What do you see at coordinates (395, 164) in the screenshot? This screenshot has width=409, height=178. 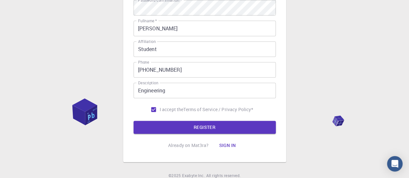 I see `div: Open Intercom Messenger` at bounding box center [395, 164].